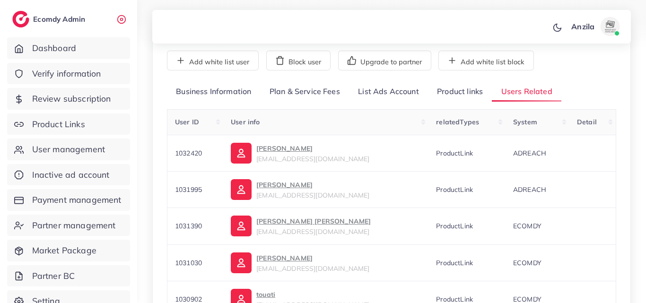 The width and height of the screenshot is (646, 303). What do you see at coordinates (69, 226) in the screenshot?
I see `a: Partner management` at bounding box center [69, 226].